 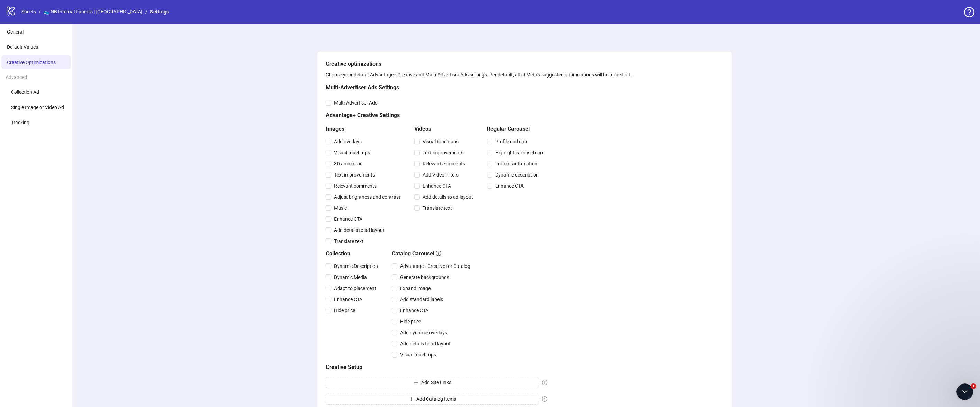 I want to click on a: Sheets, so click(x=29, y=12).